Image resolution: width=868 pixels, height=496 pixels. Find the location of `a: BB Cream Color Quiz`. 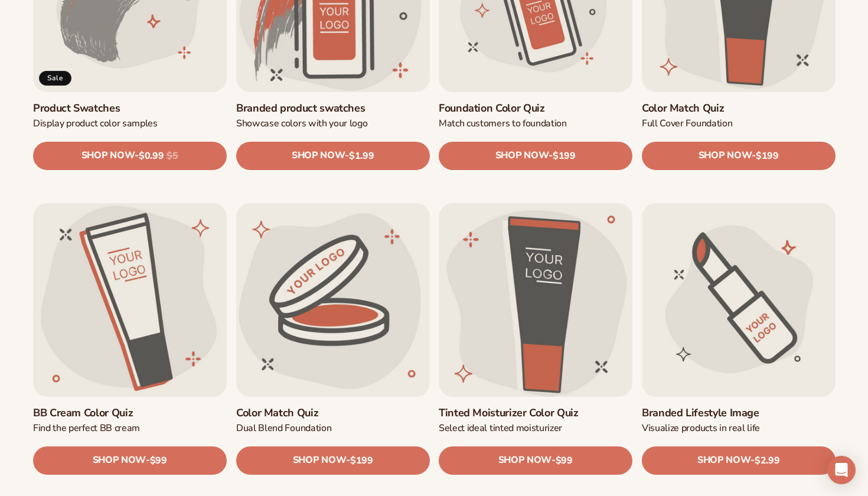

a: BB Cream Color Quiz is located at coordinates (130, 412).